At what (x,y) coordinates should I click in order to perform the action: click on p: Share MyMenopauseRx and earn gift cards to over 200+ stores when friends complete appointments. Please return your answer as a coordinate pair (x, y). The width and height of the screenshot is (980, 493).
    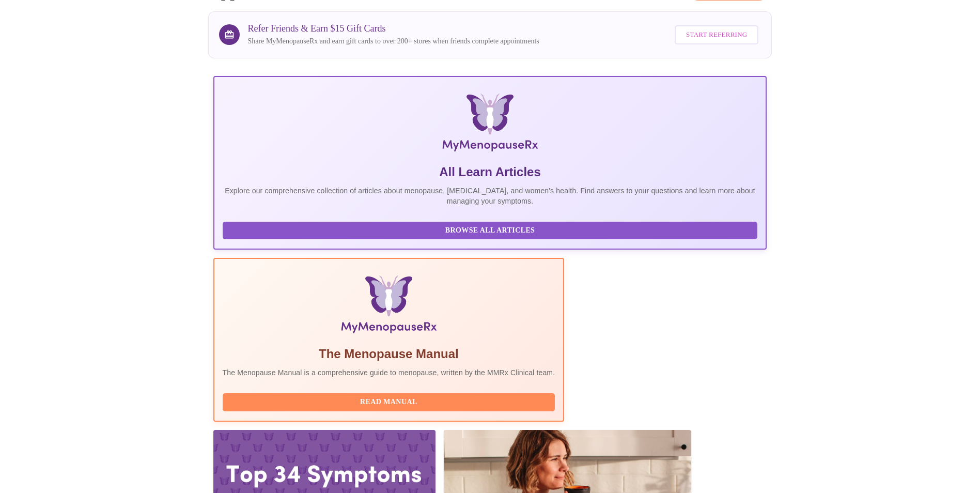
    Looking at the image, I should click on (394, 41).